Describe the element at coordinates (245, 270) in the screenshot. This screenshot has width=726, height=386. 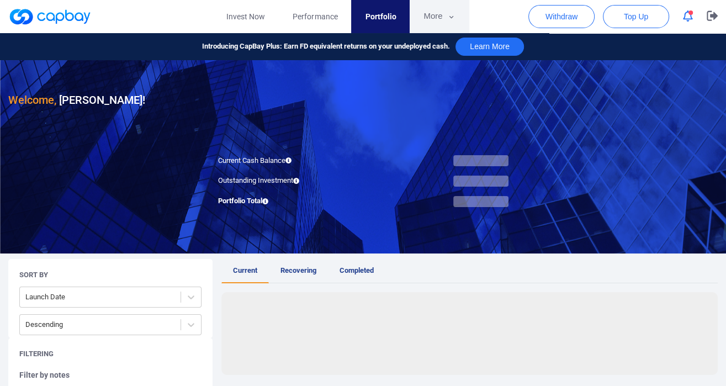
I see `span: Current` at that location.